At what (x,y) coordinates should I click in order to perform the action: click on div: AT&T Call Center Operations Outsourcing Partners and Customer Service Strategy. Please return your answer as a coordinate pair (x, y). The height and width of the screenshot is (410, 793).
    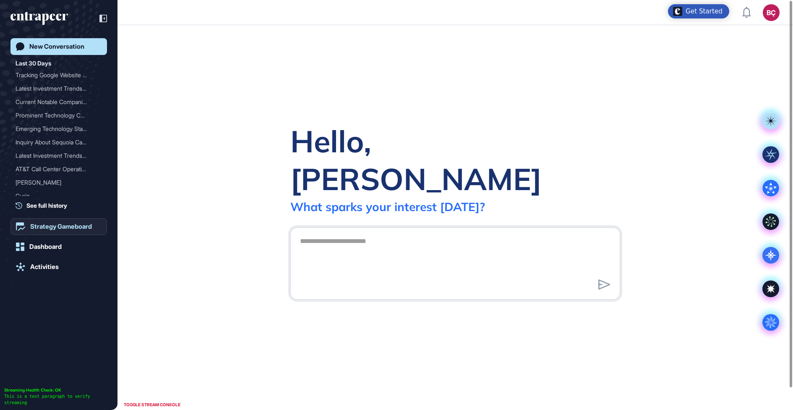
    Looking at the image, I should click on (59, 169).